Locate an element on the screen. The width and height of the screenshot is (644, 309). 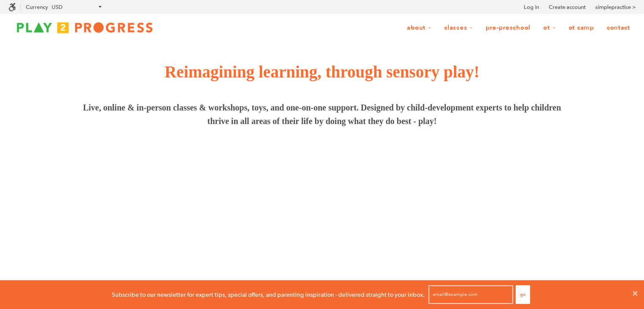
a: Contact is located at coordinates (618, 28).